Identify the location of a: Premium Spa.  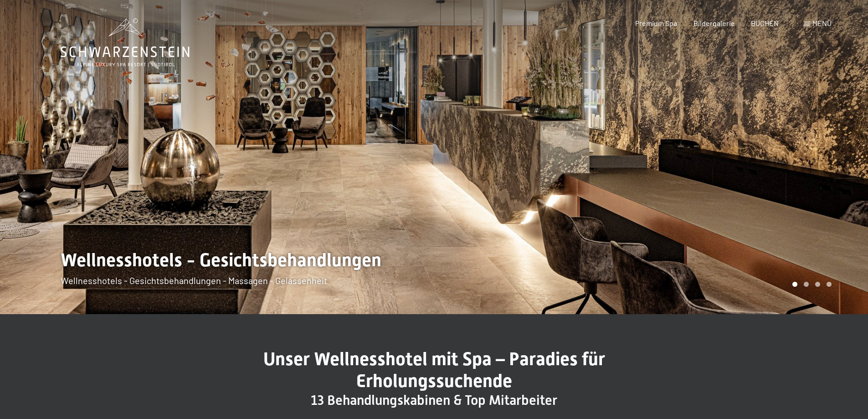
(656, 23).